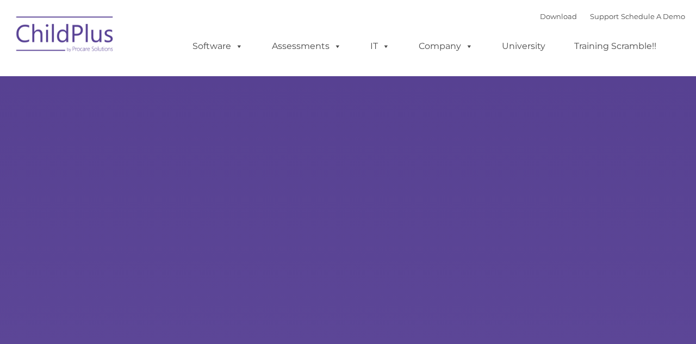 The image size is (696, 344). Describe the element at coordinates (604, 16) in the screenshot. I see `a: Support` at that location.